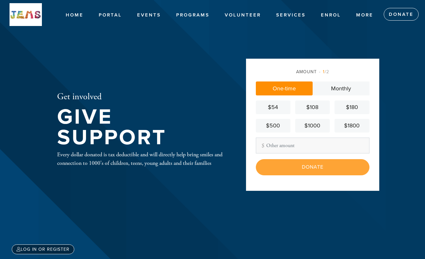 This screenshot has height=259, width=425. What do you see at coordinates (341, 89) in the screenshot?
I see `a: Monthly` at bounding box center [341, 89].